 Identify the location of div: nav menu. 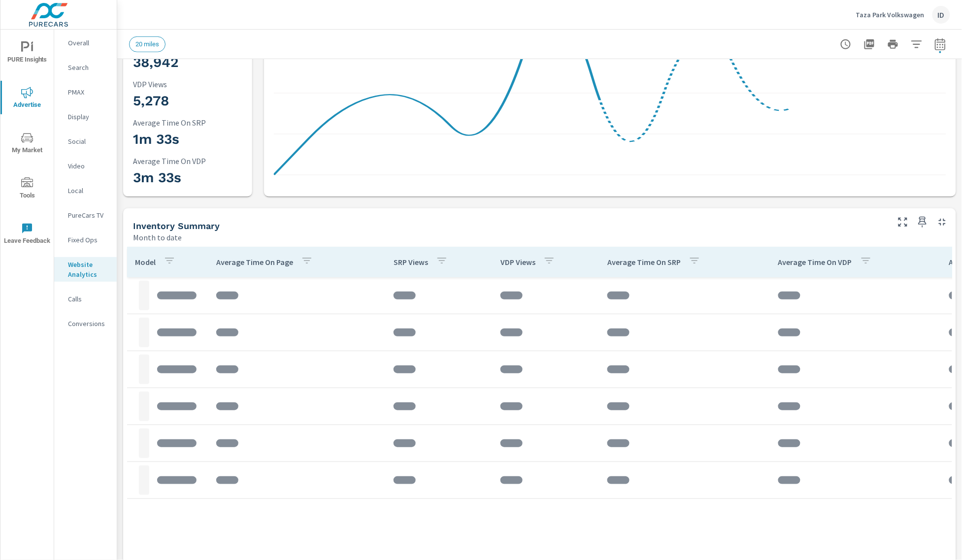
(27, 143).